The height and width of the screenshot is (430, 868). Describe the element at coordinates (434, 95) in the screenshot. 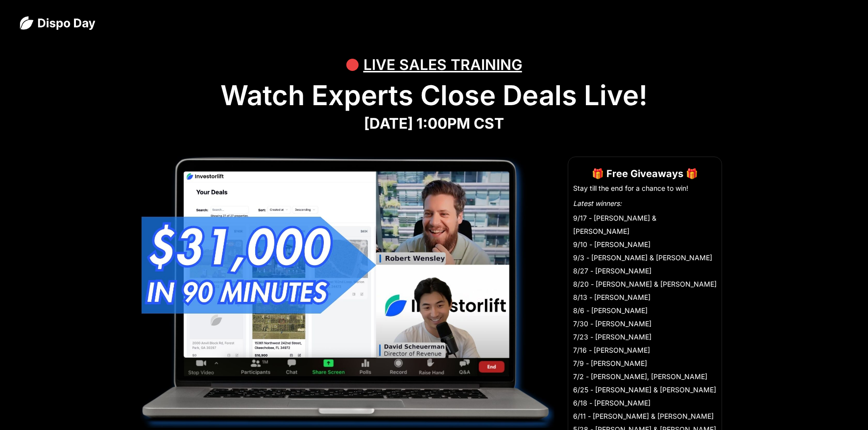

I see `h1: Watch Experts Close Deals Live!` at that location.